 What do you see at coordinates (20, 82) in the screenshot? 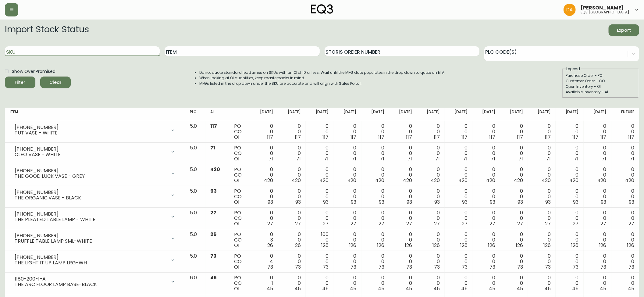
I see `button: Filter` at bounding box center [20, 82].